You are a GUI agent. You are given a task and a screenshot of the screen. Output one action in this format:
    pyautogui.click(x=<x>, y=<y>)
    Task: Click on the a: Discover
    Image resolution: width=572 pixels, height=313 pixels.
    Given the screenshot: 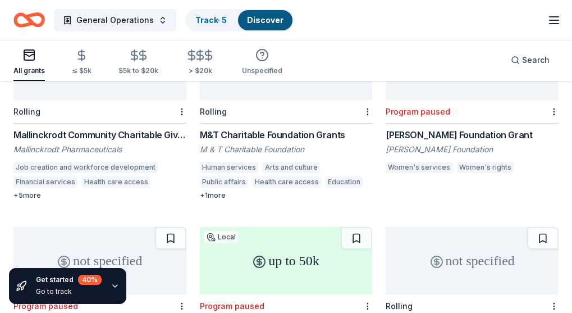 What is the action you would take?
    pyautogui.click(x=265, y=20)
    